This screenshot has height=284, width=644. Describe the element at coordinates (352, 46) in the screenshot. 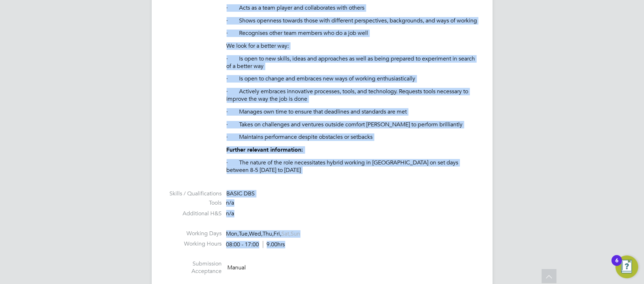

I see `p: We look for a better way:` at that location.